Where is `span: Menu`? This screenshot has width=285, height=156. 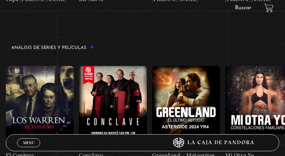 span: Menu is located at coordinates (29, 143).